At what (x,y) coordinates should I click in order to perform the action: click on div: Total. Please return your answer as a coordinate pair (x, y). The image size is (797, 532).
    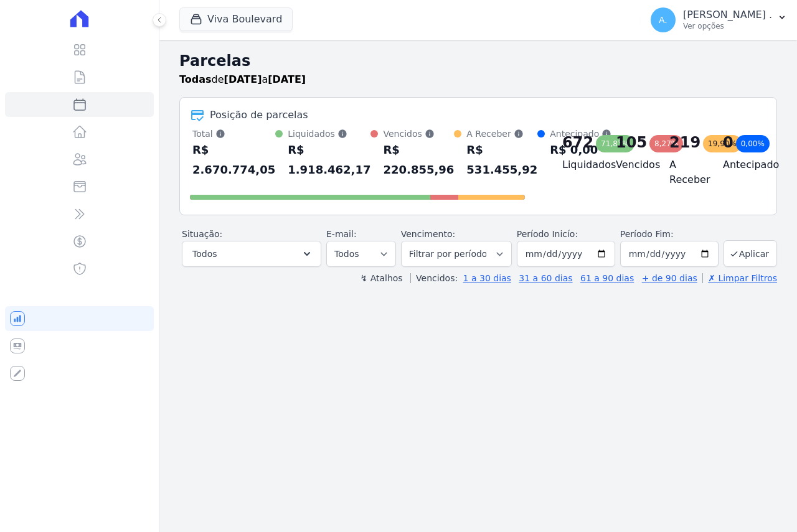
    Looking at the image, I should click on (233, 134).